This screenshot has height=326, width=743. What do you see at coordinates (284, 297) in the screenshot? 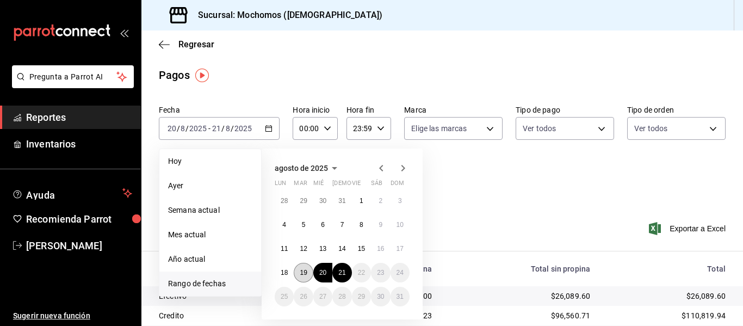
I see `button: 25 de agosto de 2025` at bounding box center [284, 297].